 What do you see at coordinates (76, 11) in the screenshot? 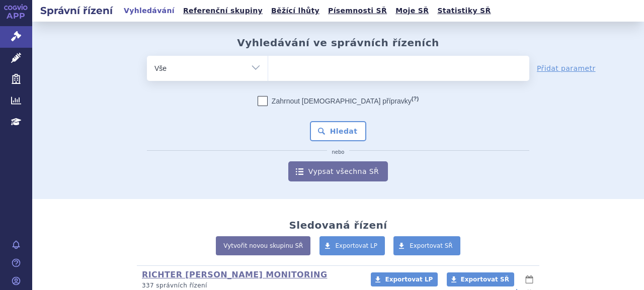
I see `h2: Správní řízení` at bounding box center [76, 11].